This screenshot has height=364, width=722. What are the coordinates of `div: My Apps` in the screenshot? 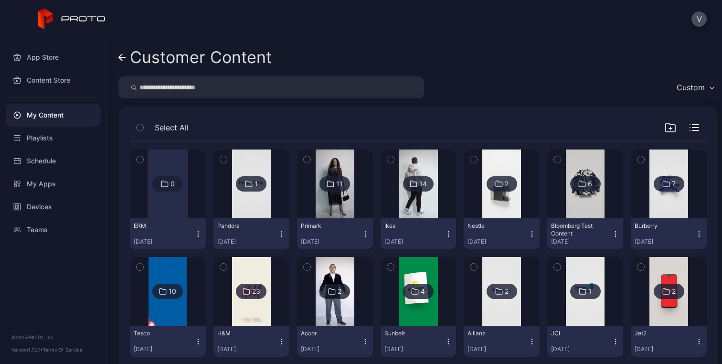 It's located at (53, 184).